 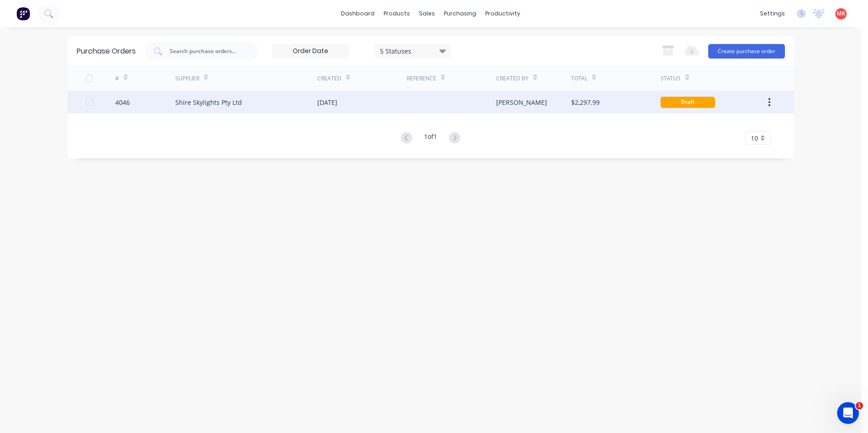 I want to click on div: Shire Skylights Pty Ltd, so click(x=209, y=102).